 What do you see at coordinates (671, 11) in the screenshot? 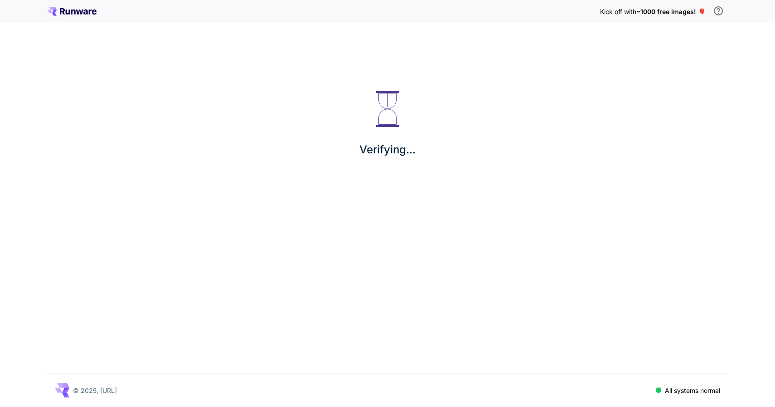
I see `span: ~1000 free images! 🎈` at bounding box center [671, 11].